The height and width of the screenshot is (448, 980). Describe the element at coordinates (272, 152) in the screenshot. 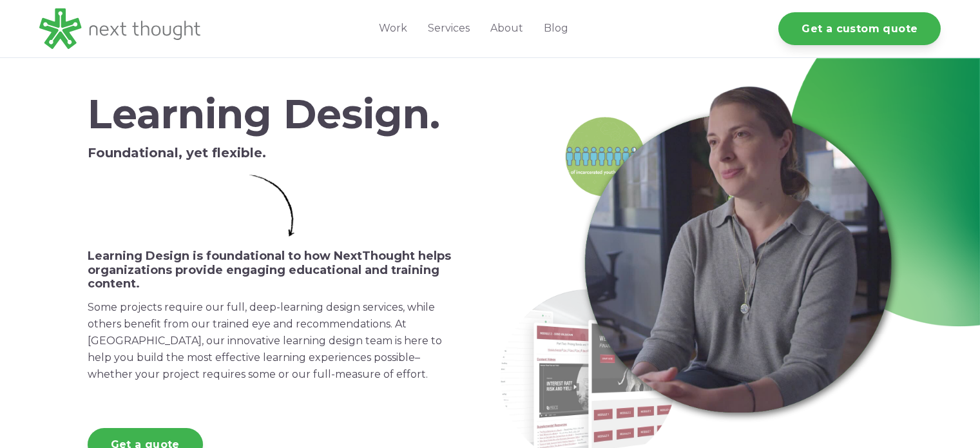

I see `h5: Foundational, yet flexible.` at that location.